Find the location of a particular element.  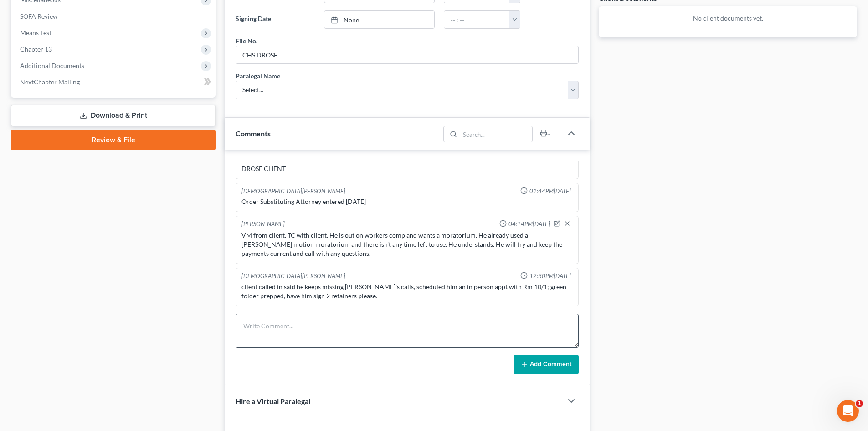

span: Comments is located at coordinates (253, 133).